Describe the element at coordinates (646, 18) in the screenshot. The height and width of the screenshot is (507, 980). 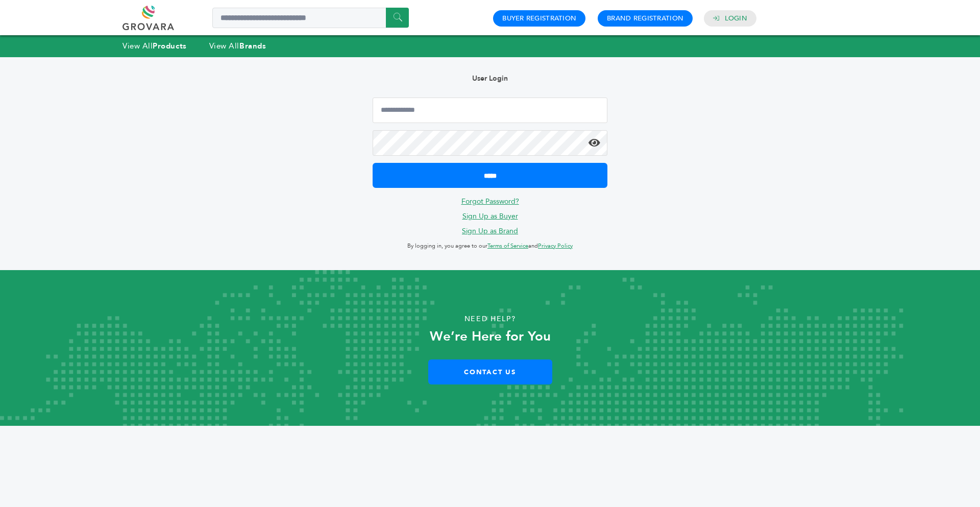
I see `a: Brand Registration` at that location.